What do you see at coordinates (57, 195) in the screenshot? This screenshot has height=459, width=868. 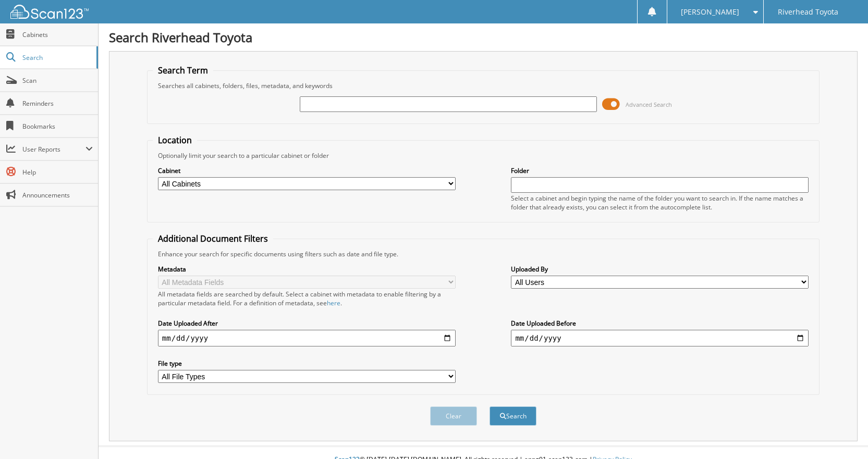 I see `span: Announcements` at bounding box center [57, 195].